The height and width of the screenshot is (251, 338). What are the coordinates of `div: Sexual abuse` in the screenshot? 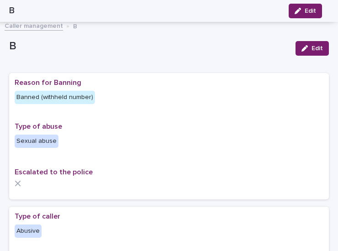 It's located at (37, 141).